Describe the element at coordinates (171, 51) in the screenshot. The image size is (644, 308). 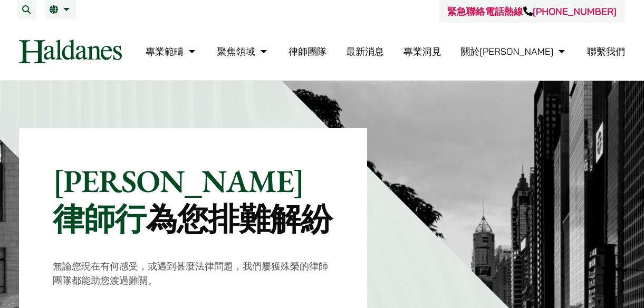
I see `a: 專業範疇` at that location.